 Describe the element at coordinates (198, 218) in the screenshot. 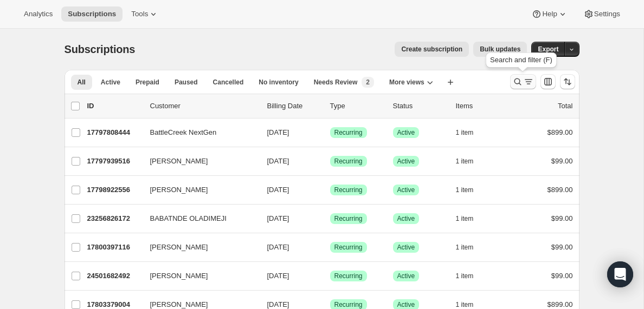

I see `button: BABATNDE OLADIMEJI` at that location.